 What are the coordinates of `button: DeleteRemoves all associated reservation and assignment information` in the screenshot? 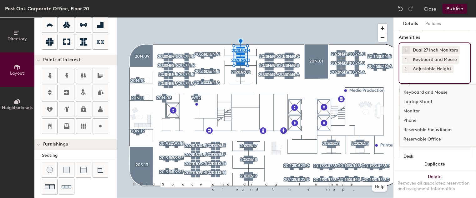 It's located at (435, 185).